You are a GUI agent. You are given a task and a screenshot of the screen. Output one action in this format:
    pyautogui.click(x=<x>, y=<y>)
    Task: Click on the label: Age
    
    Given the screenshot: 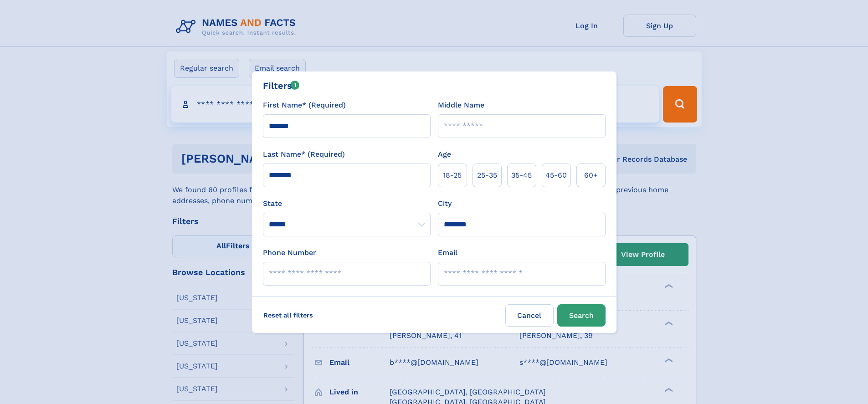 What is the action you would take?
    pyautogui.click(x=444, y=154)
    